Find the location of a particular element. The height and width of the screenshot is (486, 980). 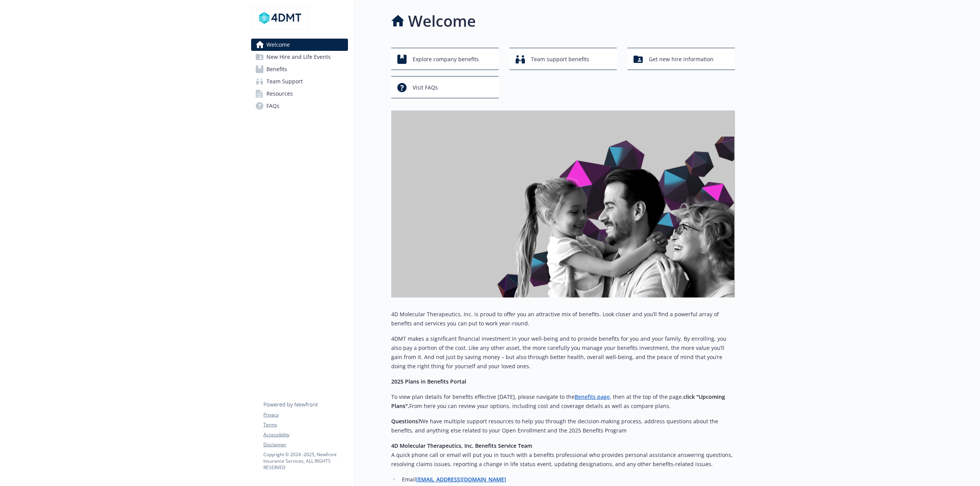

a: Team Support is located at coordinates (299, 81).